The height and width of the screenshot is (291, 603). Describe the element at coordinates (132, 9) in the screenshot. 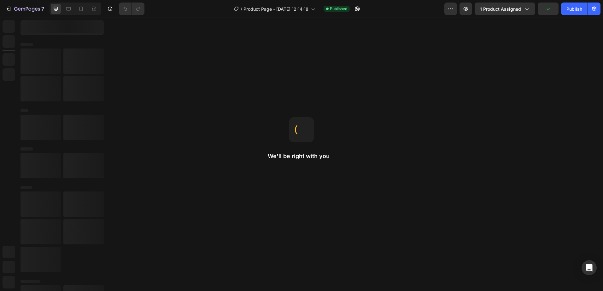

I see `div: Undo/Redo` at that location.